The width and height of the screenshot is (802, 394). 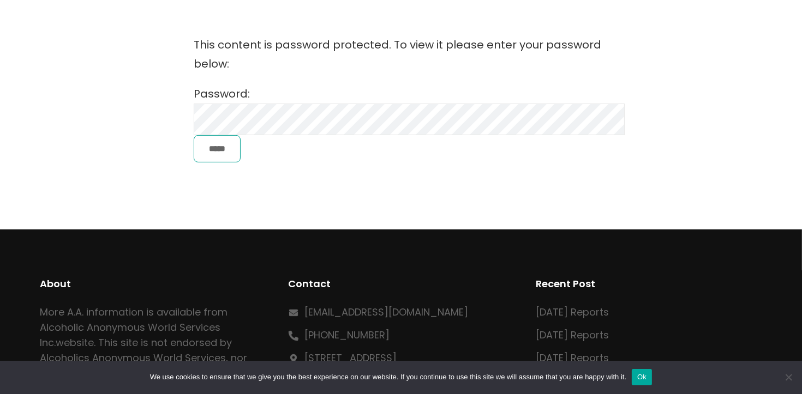 What do you see at coordinates (388, 378) in the screenshot?
I see `span: We use cookies to ensure that we give you the best experience on our website. If you continue to ...` at bounding box center [388, 378].